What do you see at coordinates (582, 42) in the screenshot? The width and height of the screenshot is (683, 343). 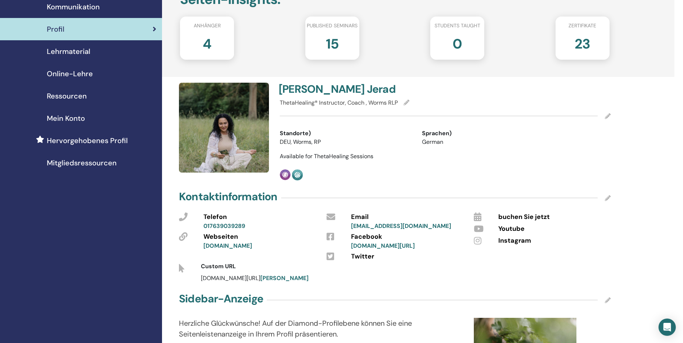 I see `h2: 23` at bounding box center [582, 42].